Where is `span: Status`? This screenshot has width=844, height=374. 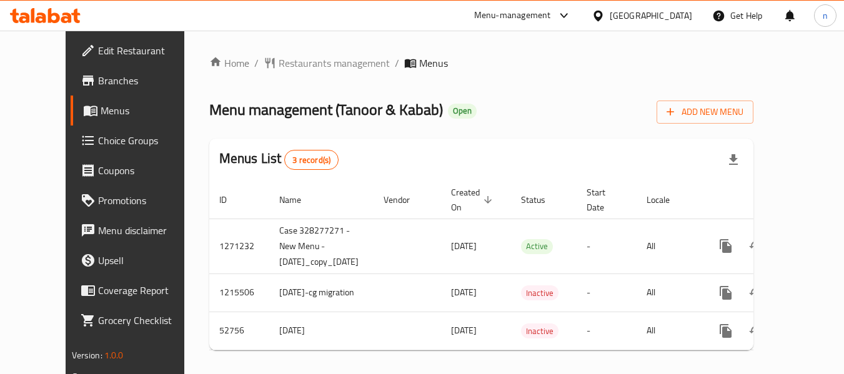
span: Status is located at coordinates (541, 200).